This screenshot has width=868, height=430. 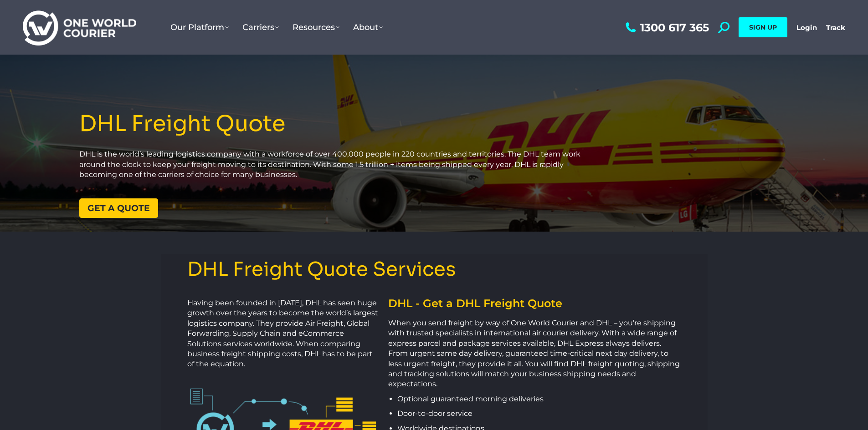 What do you see at coordinates (762, 27) in the screenshot?
I see `a: SIGN UP` at bounding box center [762, 27].